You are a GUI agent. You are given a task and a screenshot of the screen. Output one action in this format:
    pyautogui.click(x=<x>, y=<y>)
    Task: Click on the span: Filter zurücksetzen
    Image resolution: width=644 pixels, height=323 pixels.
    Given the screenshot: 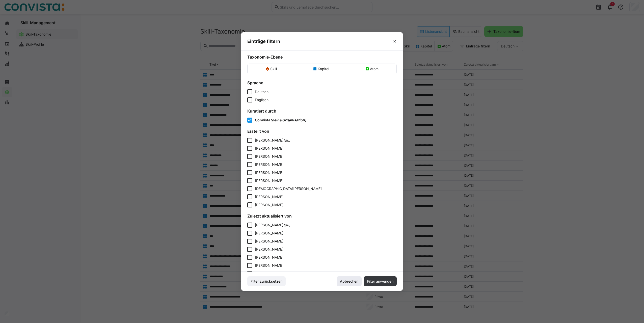 What is the action you would take?
    pyautogui.click(x=267, y=281)
    